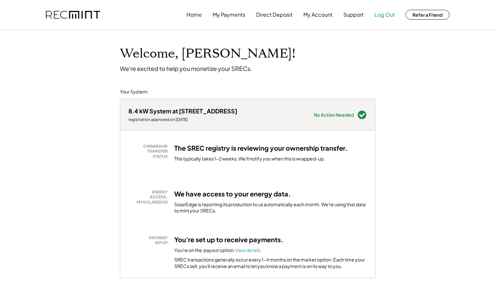  What do you see at coordinates (384, 15) in the screenshot?
I see `button: Log Out` at bounding box center [384, 15].